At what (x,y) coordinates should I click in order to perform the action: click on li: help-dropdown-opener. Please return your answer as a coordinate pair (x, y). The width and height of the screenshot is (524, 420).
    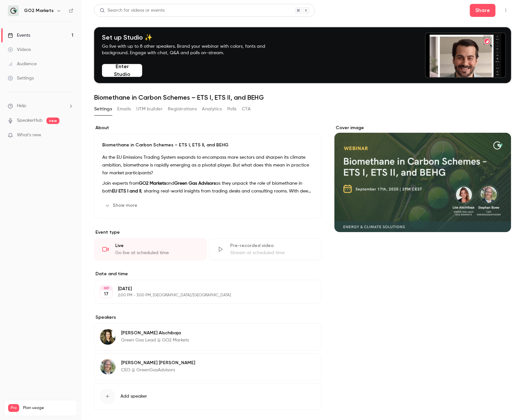
    Looking at the image, I should click on (40, 106).